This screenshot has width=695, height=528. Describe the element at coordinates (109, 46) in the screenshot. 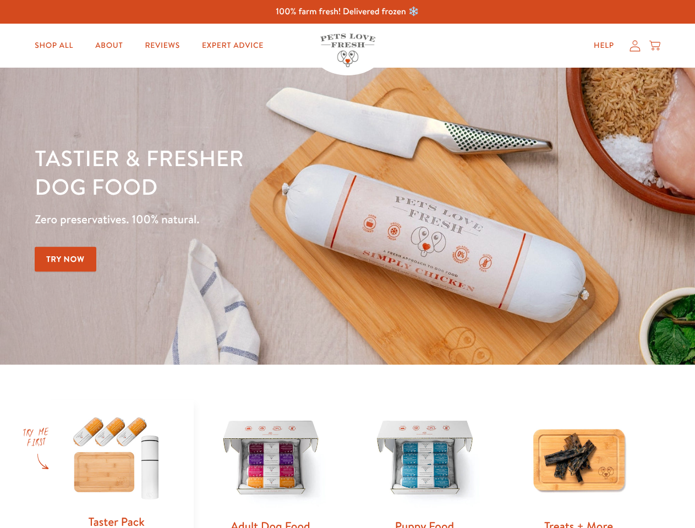

I see `a: About` at that location.